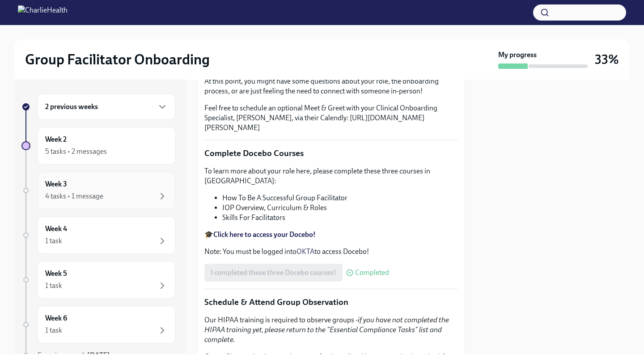  I want to click on span: Experience ends, so click(74, 355).